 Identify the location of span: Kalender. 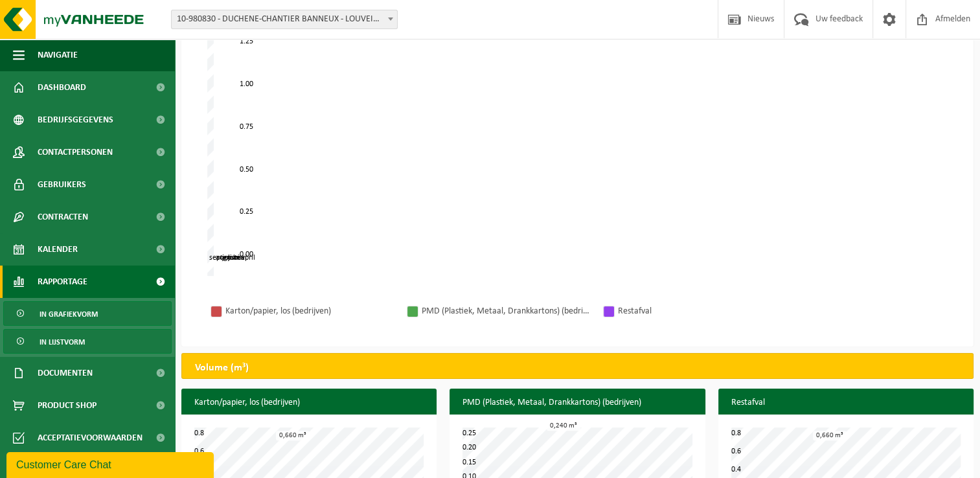
(58, 249).